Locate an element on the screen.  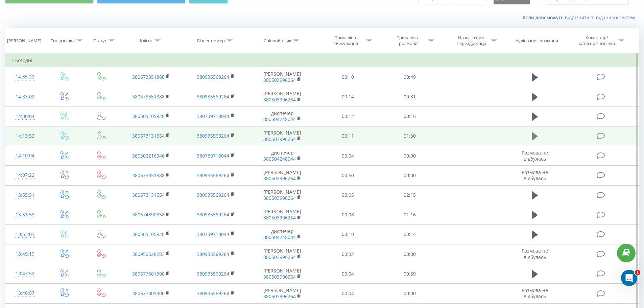
div: Статус is located at coordinates (100, 41).